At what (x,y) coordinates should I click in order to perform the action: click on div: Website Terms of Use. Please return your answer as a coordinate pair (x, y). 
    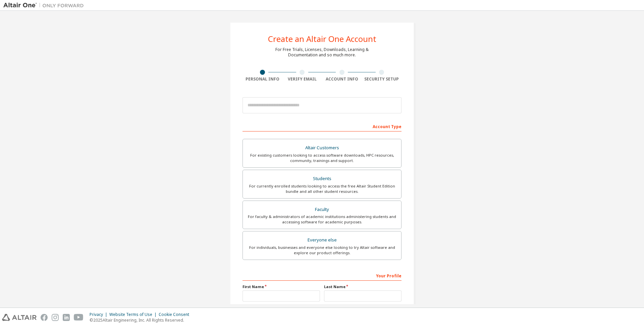
    Looking at the image, I should click on (134, 315).